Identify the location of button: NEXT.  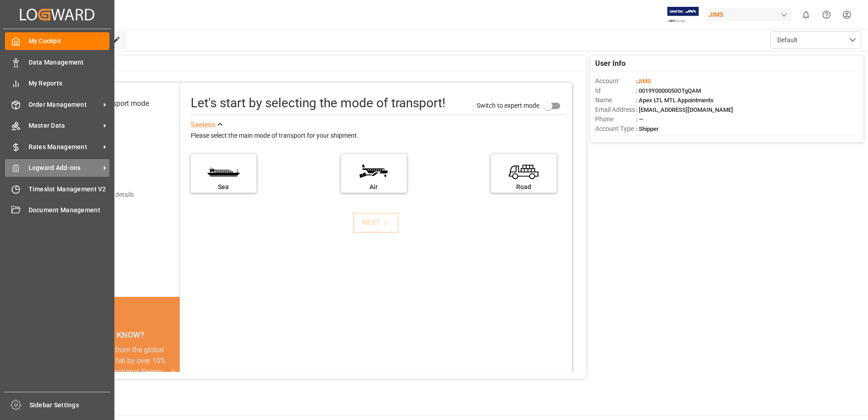
(376, 223).